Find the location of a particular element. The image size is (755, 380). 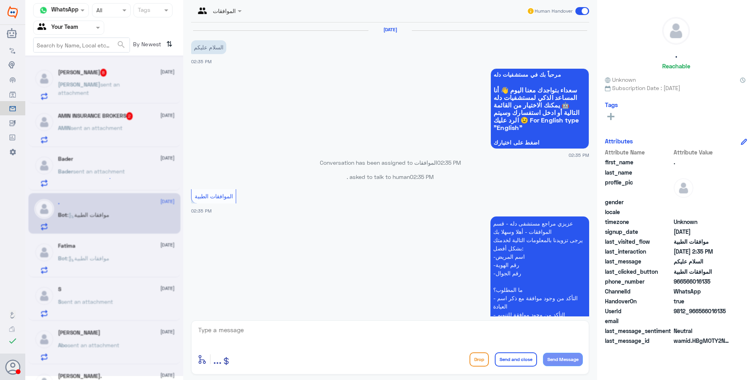

span: gender is located at coordinates (638, 202).